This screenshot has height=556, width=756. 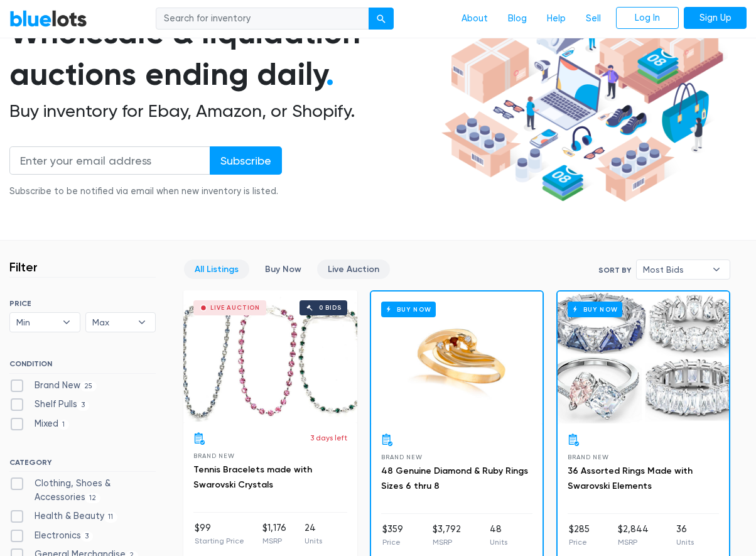 I want to click on li: 24, so click(x=313, y=534).